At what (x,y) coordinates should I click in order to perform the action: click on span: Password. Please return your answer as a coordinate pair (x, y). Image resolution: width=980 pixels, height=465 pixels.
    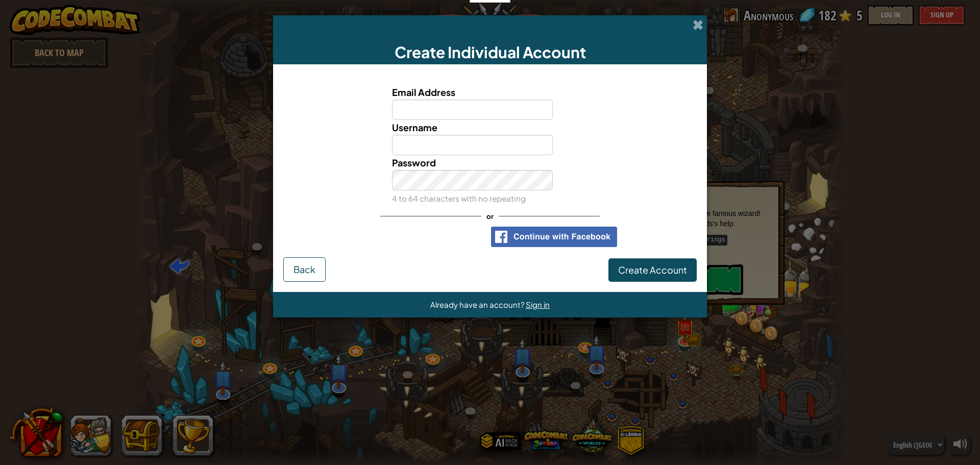
    Looking at the image, I should click on (414, 162).